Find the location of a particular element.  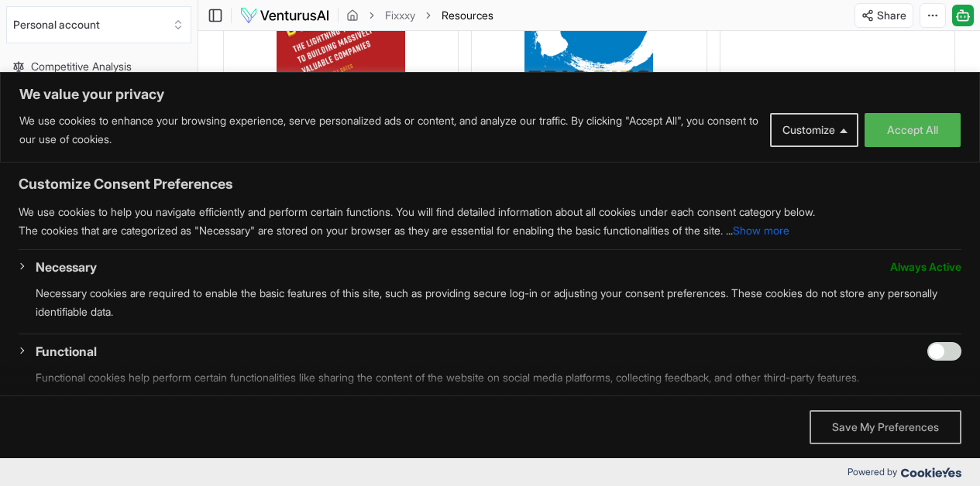

p: Necessary cookies are required to enable the basic features of this site, such as providing secur... is located at coordinates (498, 302).